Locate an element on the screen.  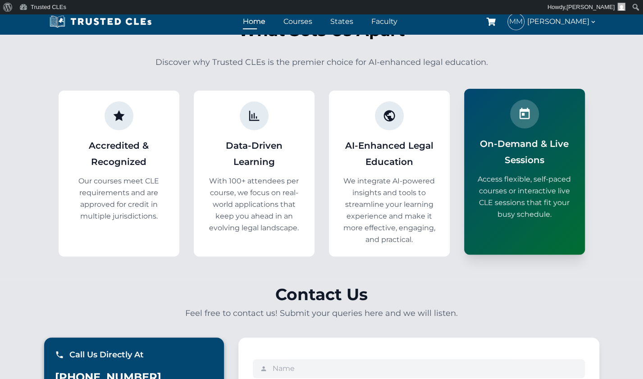
p: Access flexible, self-paced courses or interactive live CLE sessions that fit your busy schedule. is located at coordinates (524, 197).